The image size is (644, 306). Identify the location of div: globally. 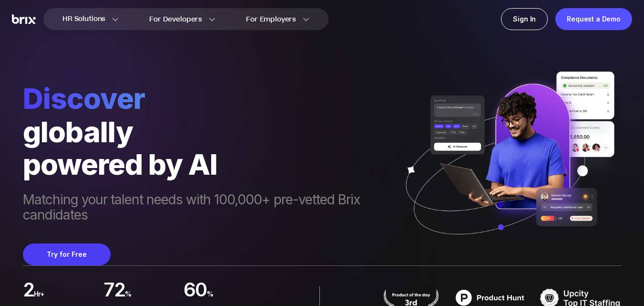
(208, 132).